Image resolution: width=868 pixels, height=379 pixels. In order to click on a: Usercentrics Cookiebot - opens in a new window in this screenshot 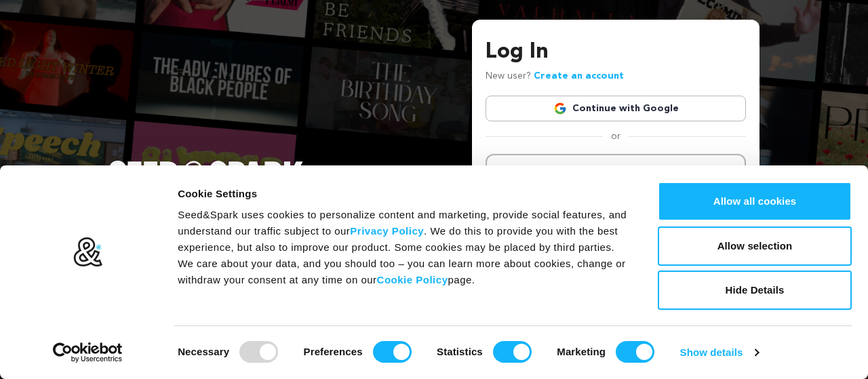, I will do `click(87, 353)`.